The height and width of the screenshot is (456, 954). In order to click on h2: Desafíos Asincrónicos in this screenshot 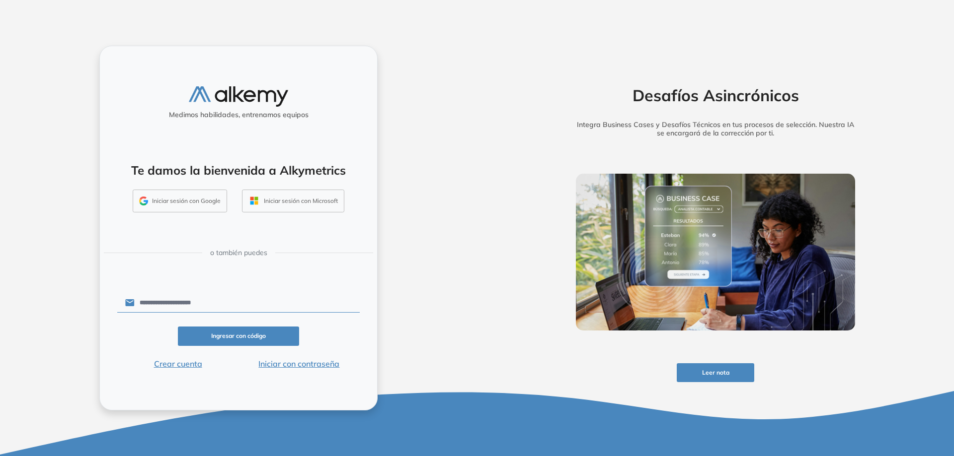, I will do `click(715, 95)`.